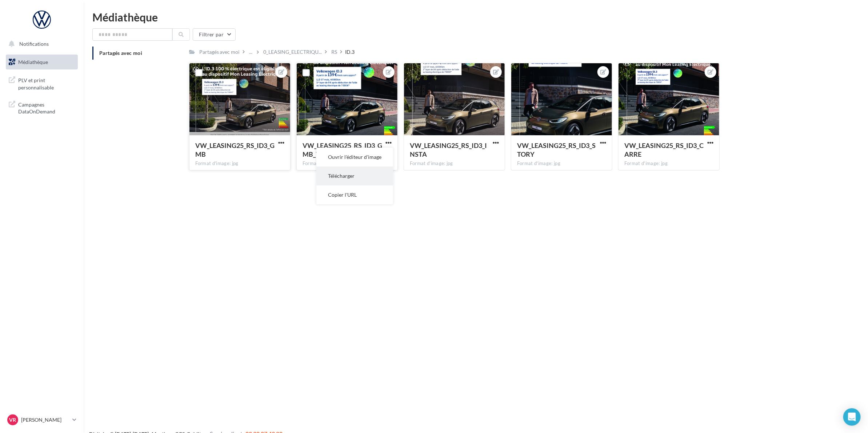 The width and height of the screenshot is (868, 433). I want to click on div: Open Intercom Messenger, so click(852, 417).